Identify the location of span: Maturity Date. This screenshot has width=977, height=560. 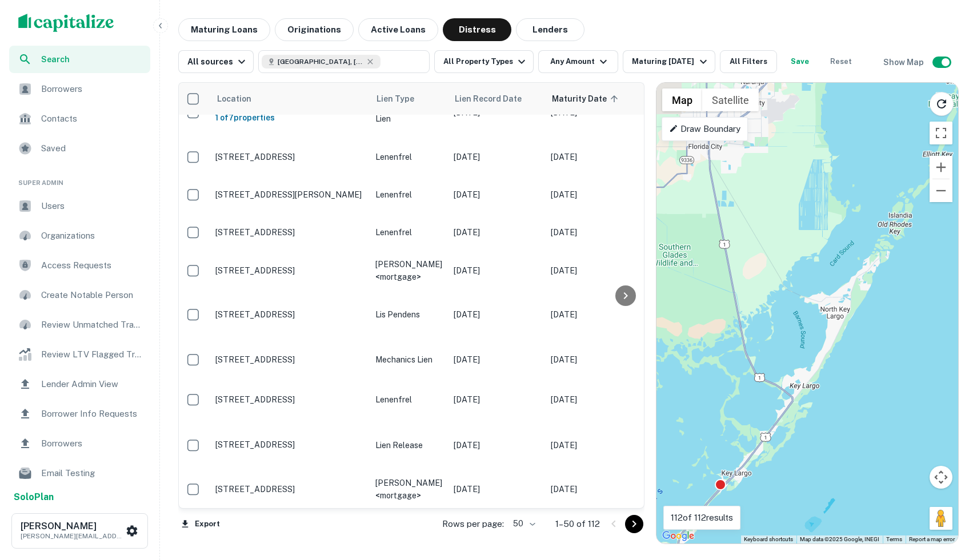
(586, 99).